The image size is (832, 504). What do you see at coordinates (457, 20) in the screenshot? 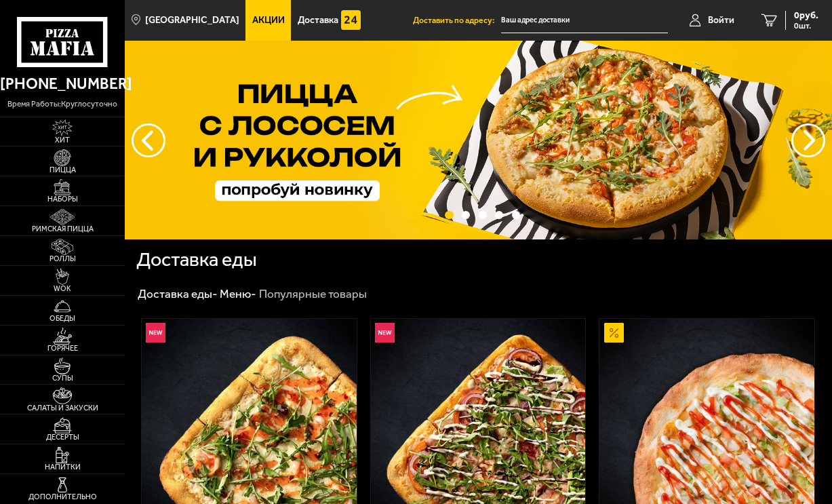
I see `span: Доставить по адресу:` at bounding box center [457, 20].